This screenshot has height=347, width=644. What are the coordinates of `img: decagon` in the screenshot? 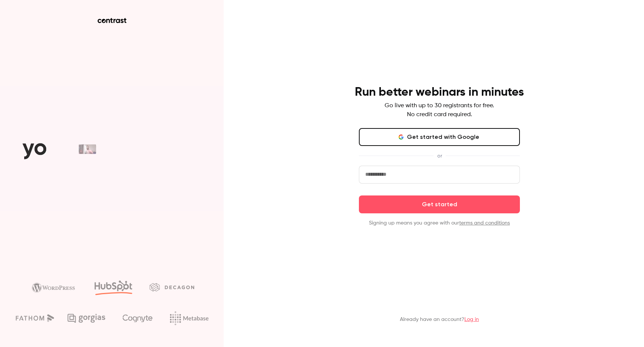 It's located at (172, 287).